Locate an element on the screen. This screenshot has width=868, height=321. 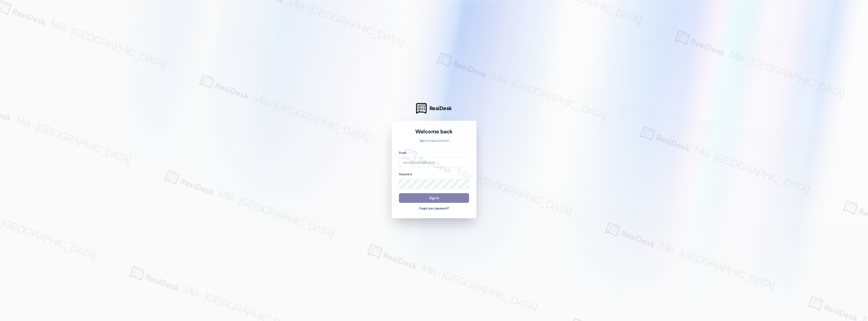
button: Forgot your password? is located at coordinates (434, 209).